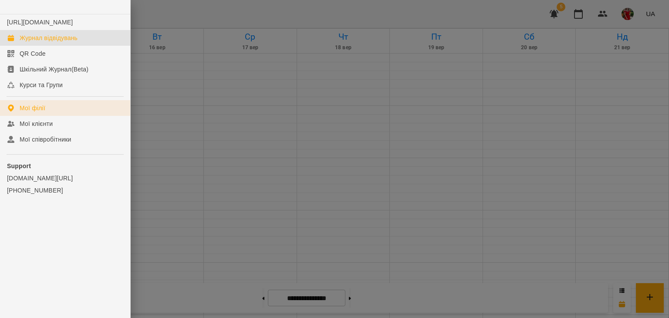 The width and height of the screenshot is (669, 318). What do you see at coordinates (33, 54) in the screenshot?
I see `div: QR Code` at bounding box center [33, 54].